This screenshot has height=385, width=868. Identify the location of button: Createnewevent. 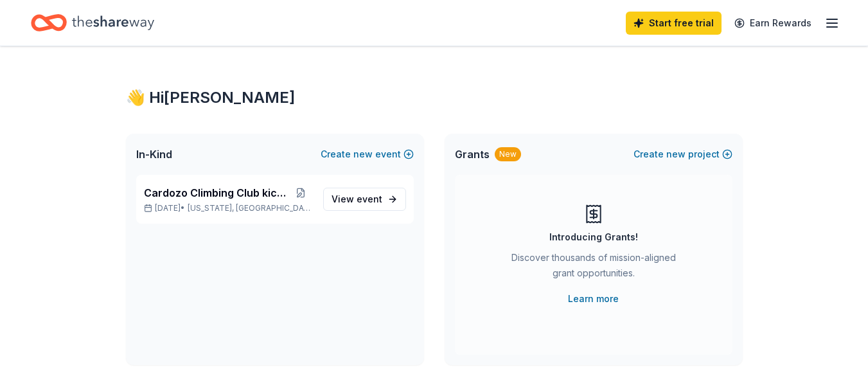
(366, 154).